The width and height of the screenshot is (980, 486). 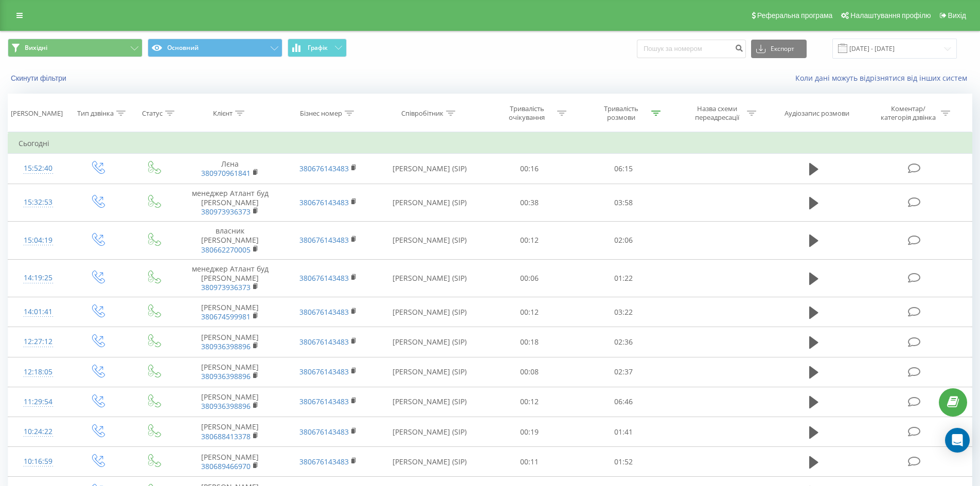 What do you see at coordinates (623, 342) in the screenshot?
I see `td: 02:36` at bounding box center [623, 342].